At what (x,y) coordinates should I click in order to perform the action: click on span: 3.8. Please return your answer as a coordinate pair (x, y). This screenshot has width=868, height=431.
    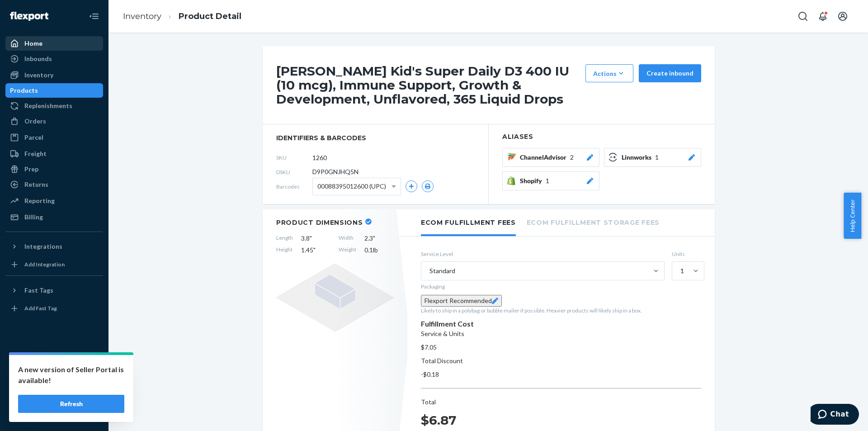
    Looking at the image, I should click on (315, 238).